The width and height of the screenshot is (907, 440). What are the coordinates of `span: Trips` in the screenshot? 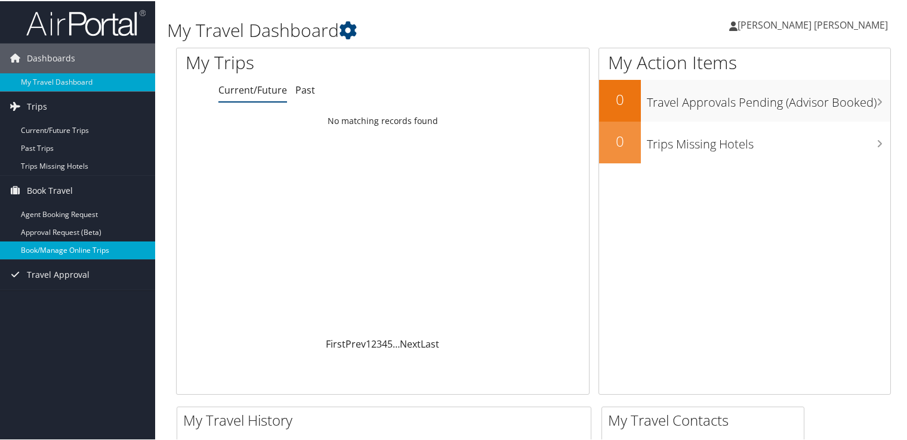 It's located at (37, 106).